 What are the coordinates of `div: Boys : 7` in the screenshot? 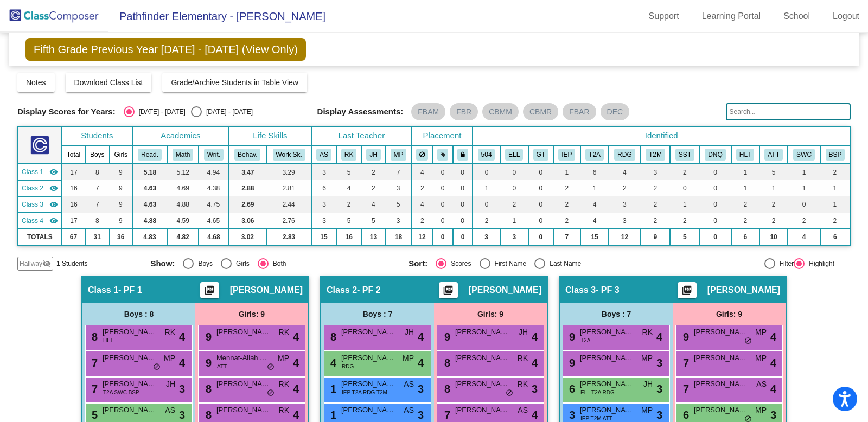 It's located at (377, 314).